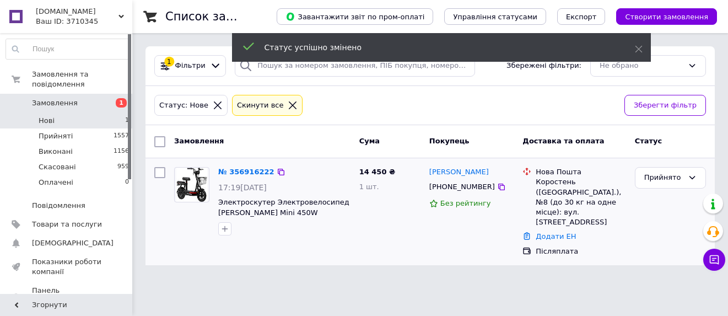 The height and width of the screenshot is (316, 728). I want to click on a: Фото товару, so click(192, 185).